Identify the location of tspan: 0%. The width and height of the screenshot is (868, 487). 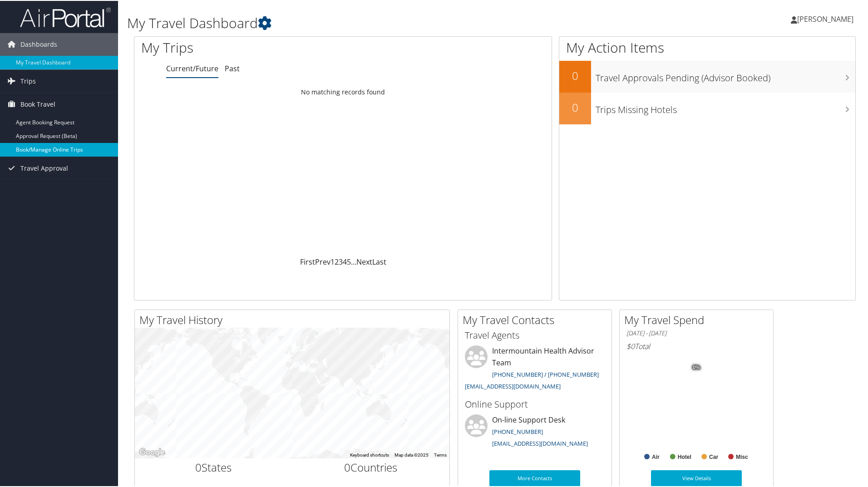
(696, 366).